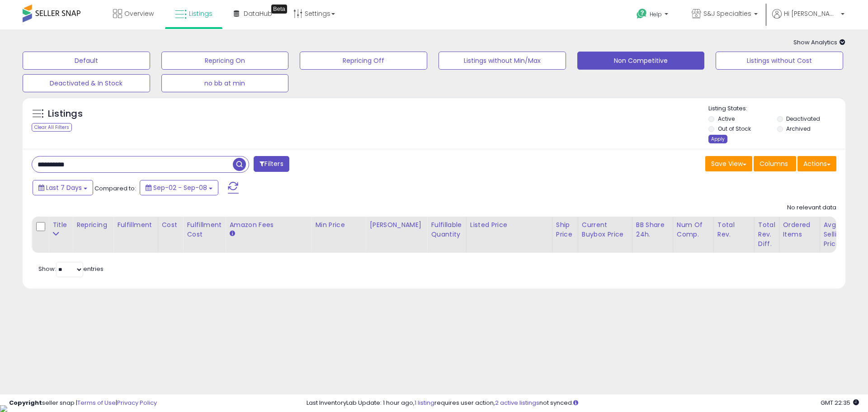 The image size is (868, 412). I want to click on div: No relevant data, so click(812, 207).